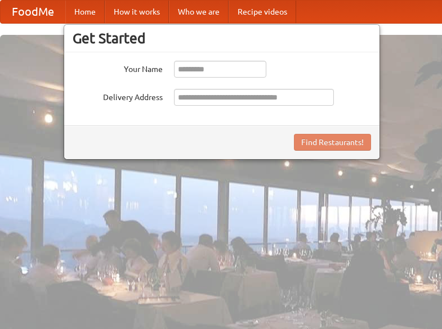  Describe the element at coordinates (118, 96) in the screenshot. I see `label: Delivery Address` at that location.